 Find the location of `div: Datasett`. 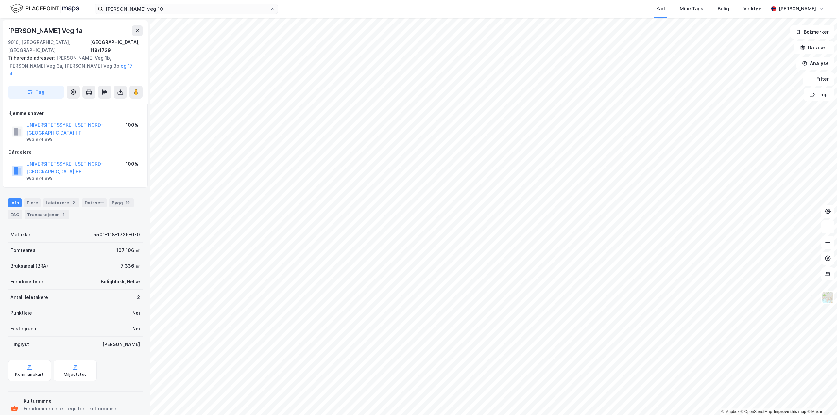

div: Datasett is located at coordinates (94, 203).